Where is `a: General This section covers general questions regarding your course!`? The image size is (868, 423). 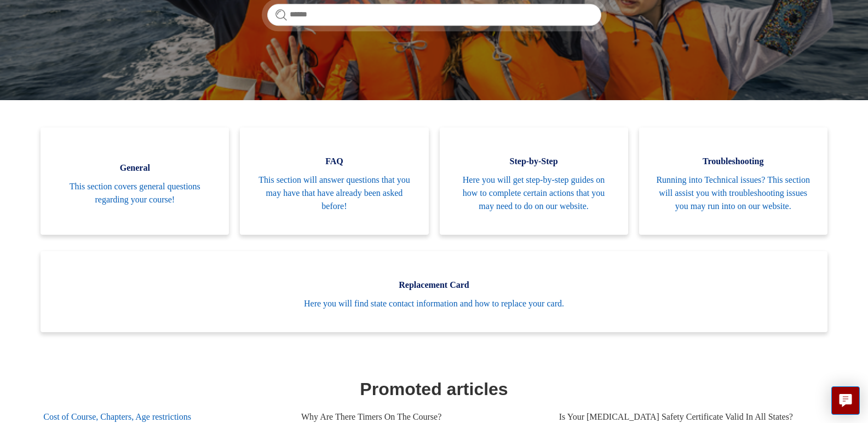 a: General This section covers general questions regarding your course! is located at coordinates (135, 181).